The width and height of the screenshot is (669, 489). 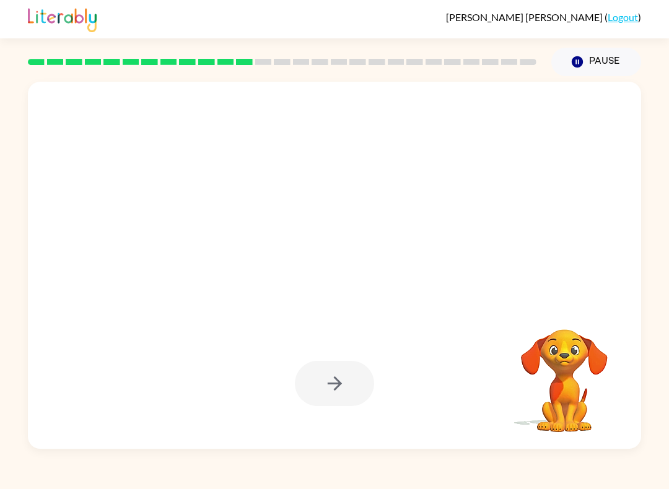 What do you see at coordinates (564, 372) in the screenshot?
I see `video: Your browser must support playing .mp4 files to use Literably. Please try using another browser.` at bounding box center [564, 372].